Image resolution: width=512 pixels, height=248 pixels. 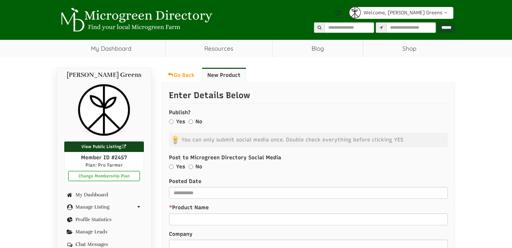 I want to click on span: Member ID #2457, so click(x=104, y=157).